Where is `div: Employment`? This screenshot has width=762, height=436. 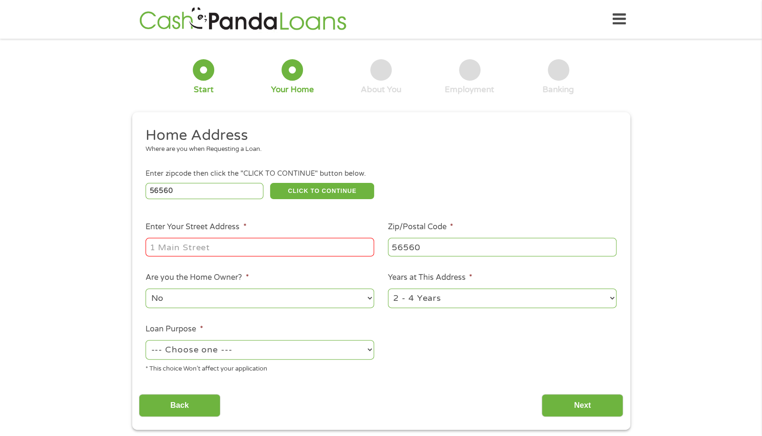 div: Employment is located at coordinates (469, 90).